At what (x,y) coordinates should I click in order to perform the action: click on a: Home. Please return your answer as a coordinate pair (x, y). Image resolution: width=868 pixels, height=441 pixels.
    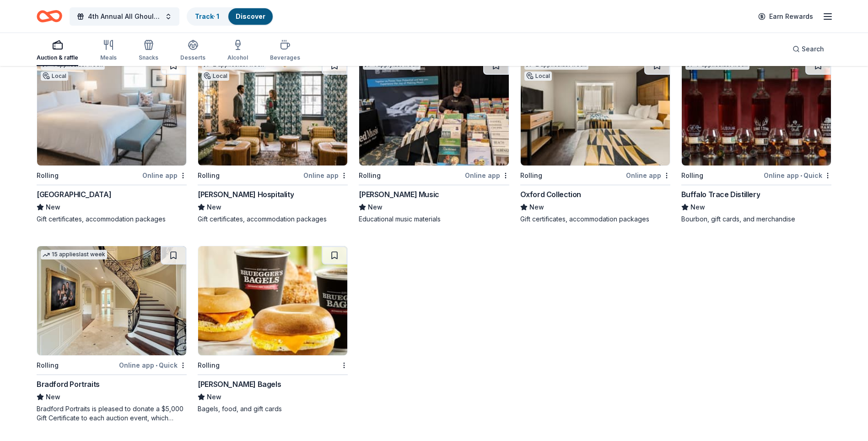
    Looking at the image, I should click on (50, 16).